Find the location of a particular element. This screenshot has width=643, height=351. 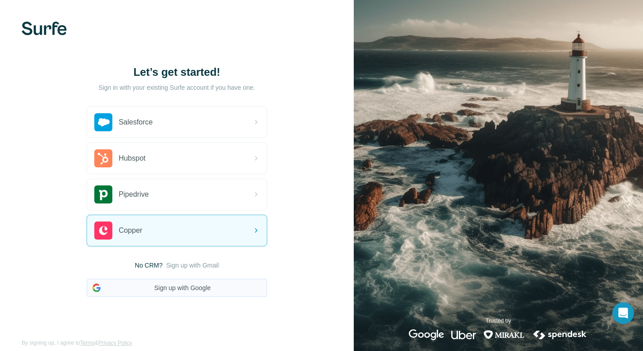

span: By signing up, I agree to & is located at coordinates (77, 343).